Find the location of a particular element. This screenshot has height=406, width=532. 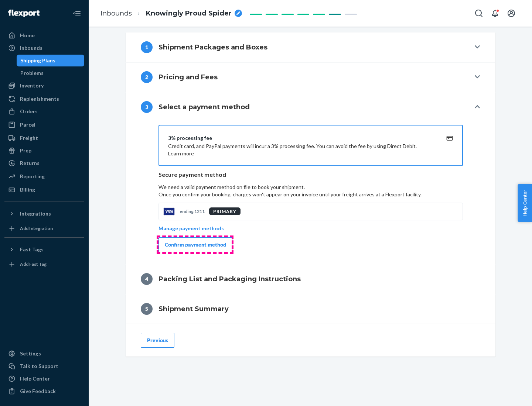

a: Add Fast Tag is located at coordinates (44, 264).